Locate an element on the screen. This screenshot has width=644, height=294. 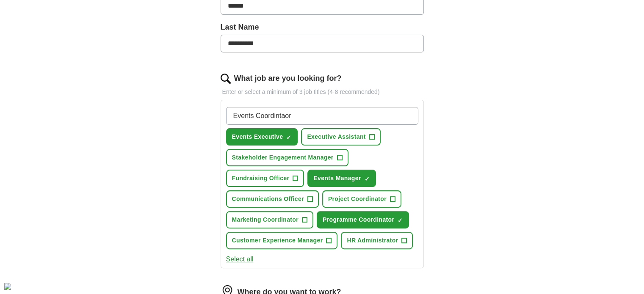
button: HR Administrator is located at coordinates (377, 240).